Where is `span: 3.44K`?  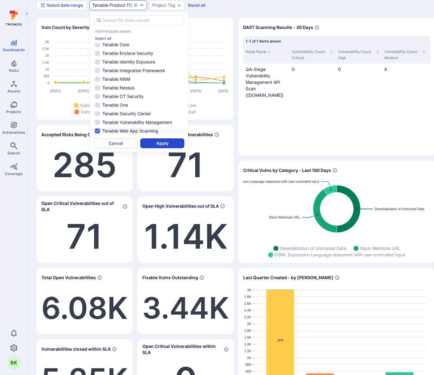 span: 3.44K is located at coordinates (186, 308).